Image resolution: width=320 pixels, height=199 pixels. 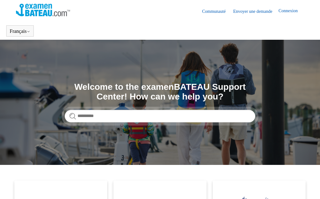 What do you see at coordinates (217, 11) in the screenshot?
I see `a: Communauté` at bounding box center [217, 11].